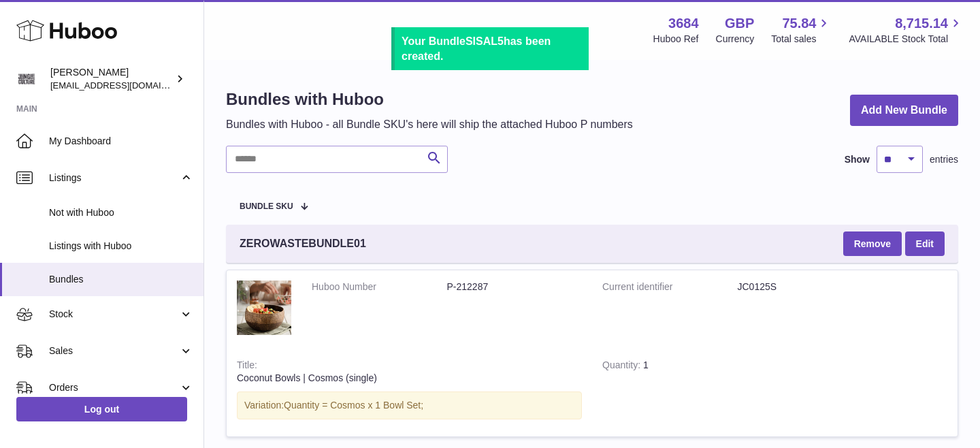 This screenshot has height=448, width=980. I want to click on span: ZEROWASTEBUNDLE01, so click(303, 244).